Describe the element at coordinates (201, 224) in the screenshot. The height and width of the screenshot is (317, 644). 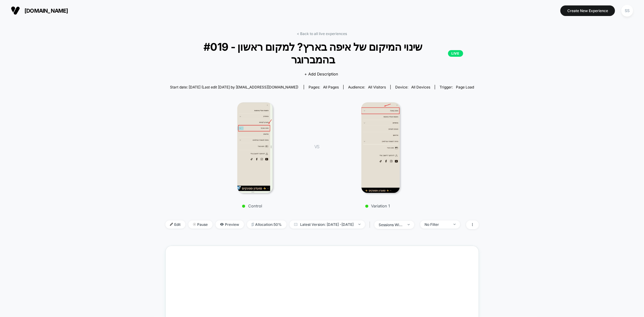
I see `span: Pause` at that location.